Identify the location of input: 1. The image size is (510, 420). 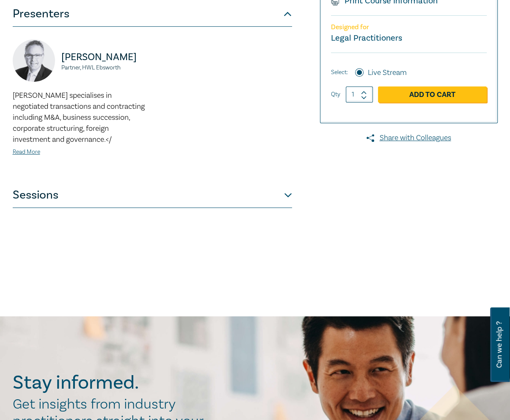
(360, 94).